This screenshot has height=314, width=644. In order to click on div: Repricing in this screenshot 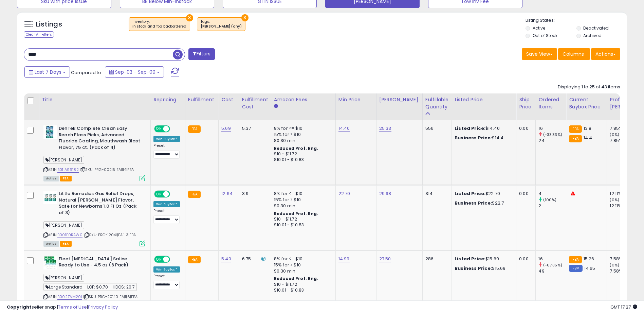, I will do `click(167, 100)`.